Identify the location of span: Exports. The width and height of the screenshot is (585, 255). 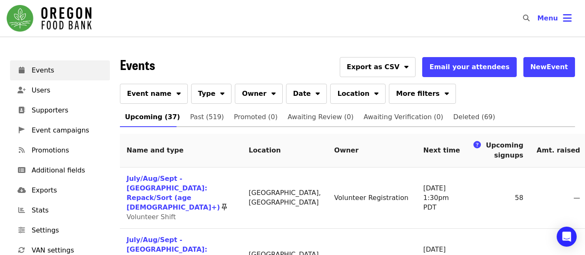
(67, 190).